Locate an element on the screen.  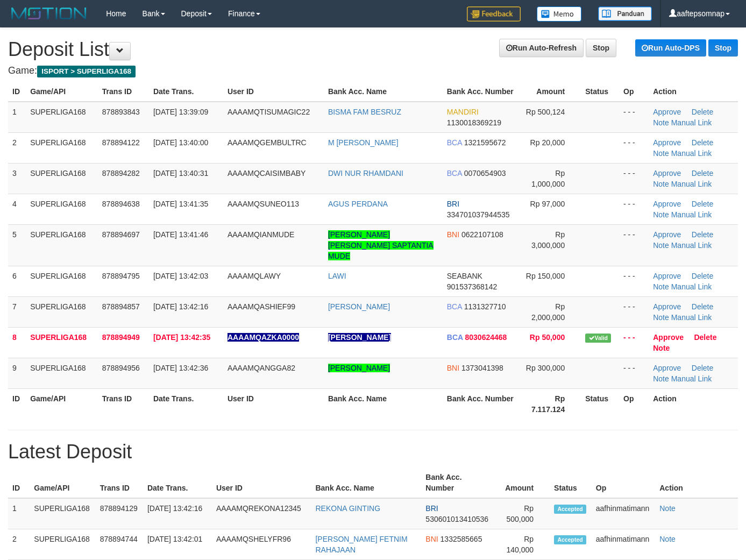
td: 5 is located at coordinates (17, 245).